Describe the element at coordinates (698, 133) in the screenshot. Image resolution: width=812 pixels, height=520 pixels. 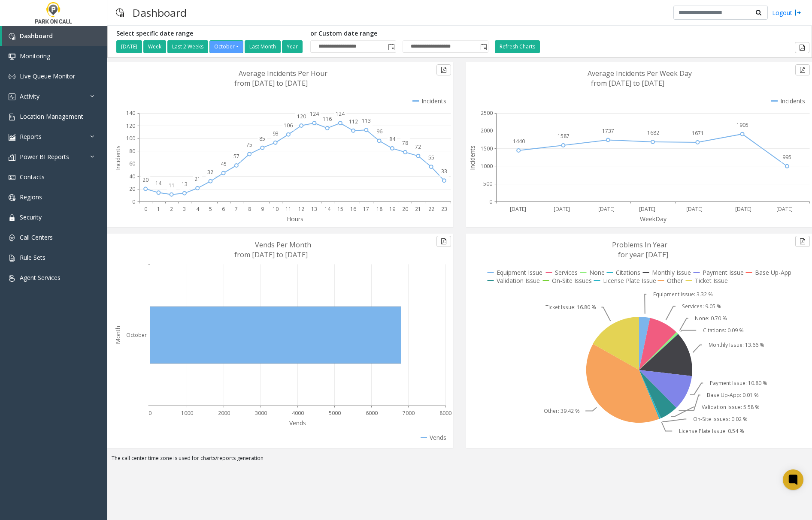
I see `text: 1671` at that location.